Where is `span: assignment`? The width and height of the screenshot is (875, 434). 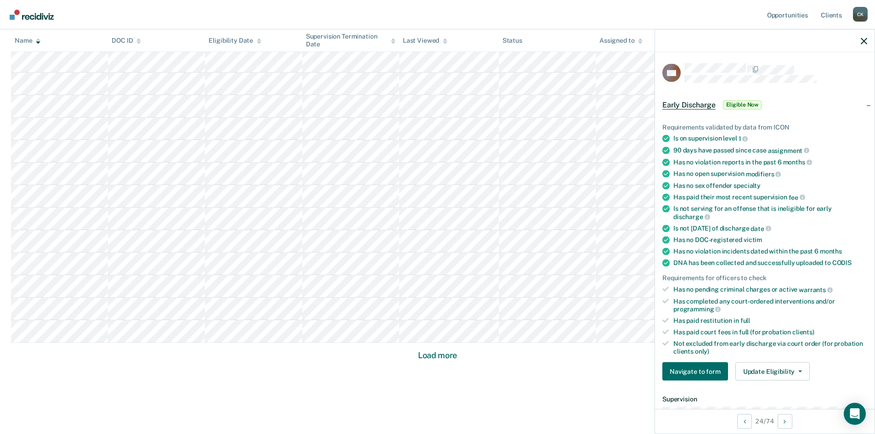
span: assignment is located at coordinates (788, 150).